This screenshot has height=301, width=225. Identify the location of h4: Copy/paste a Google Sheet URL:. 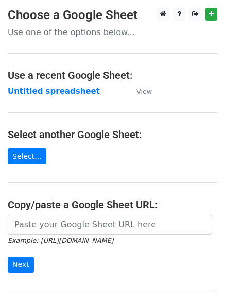
(112, 204).